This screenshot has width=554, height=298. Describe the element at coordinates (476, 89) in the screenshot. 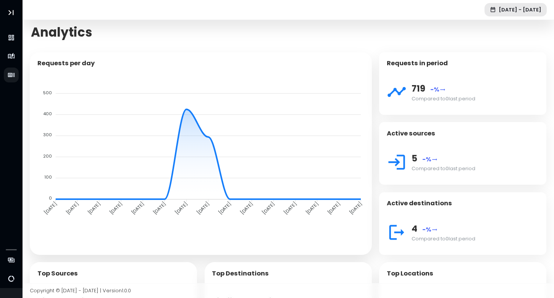

I see `div: 719` at that location.